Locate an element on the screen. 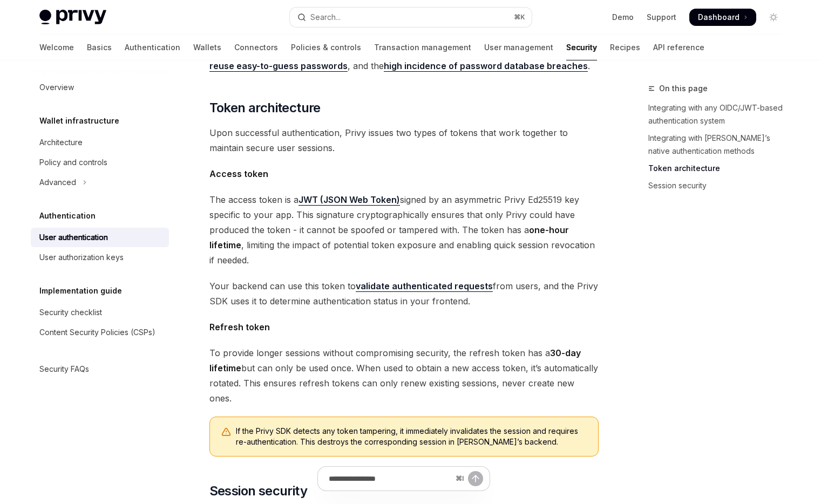 This screenshot has height=504, width=821. img: light logo is located at coordinates (73, 18).